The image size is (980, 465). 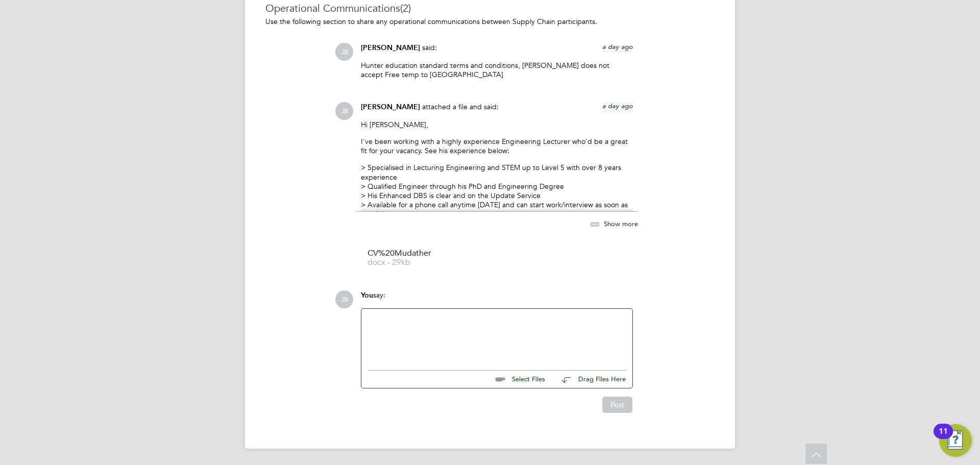 What do you see at coordinates (944, 438) in the screenshot?
I see `div: 11` at bounding box center [944, 438].